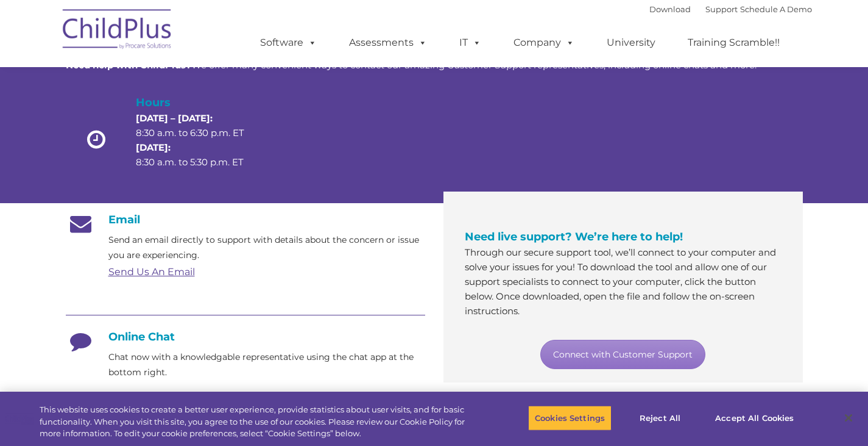  I want to click on button: Cookies Settings, so click(569, 418).